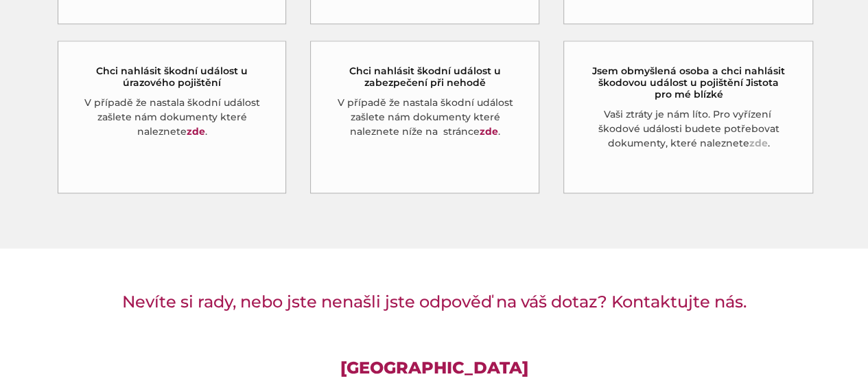 The width and height of the screenshot is (868, 379). What do you see at coordinates (425, 117) in the screenshot?
I see `p: V případě že nastala škodní událost zašlete nám dokumenty které naleznete níže na stránce .` at bounding box center [425, 117].